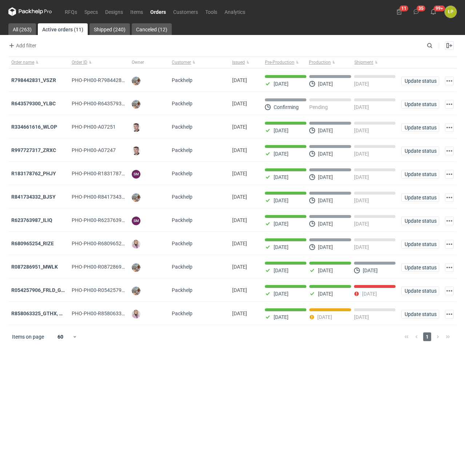 The image size is (465, 476). I want to click on svg: Packhelp Pro, so click(30, 12).